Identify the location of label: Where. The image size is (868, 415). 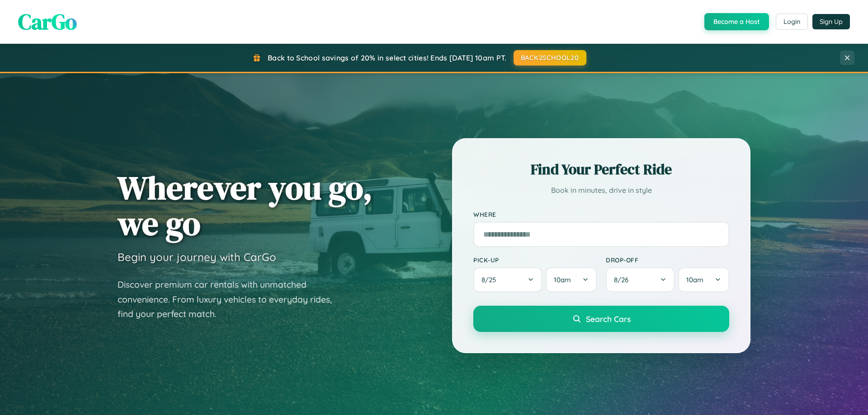
(601, 214).